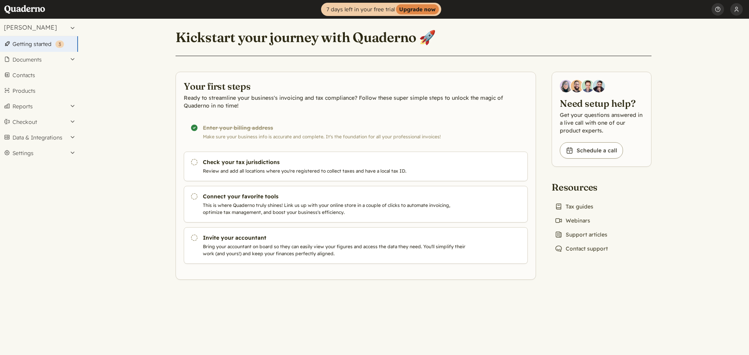  Describe the element at coordinates (336, 238) in the screenshot. I see `h3: Invite your accountant` at that location.